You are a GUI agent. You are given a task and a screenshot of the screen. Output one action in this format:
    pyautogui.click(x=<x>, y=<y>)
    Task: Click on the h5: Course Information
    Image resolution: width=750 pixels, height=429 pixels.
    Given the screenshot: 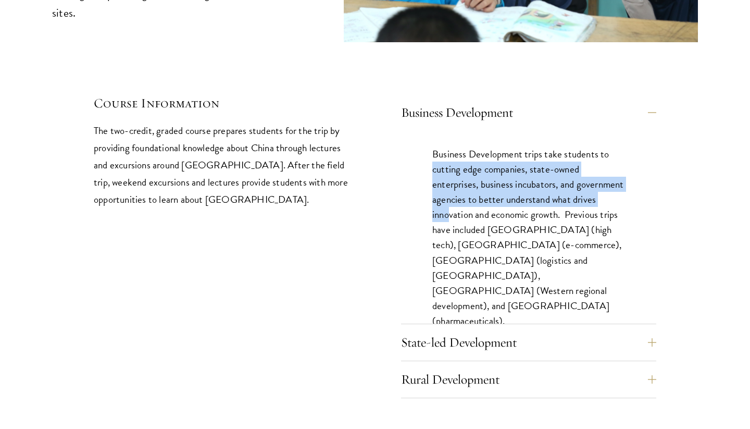 What is the action you would take?
    pyautogui.click(x=221, y=103)
    